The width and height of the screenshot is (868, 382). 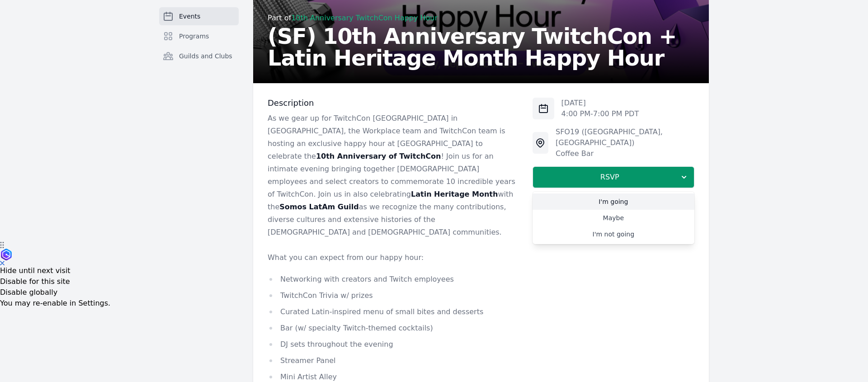 I want to click on button: RSVP, so click(x=613, y=177).